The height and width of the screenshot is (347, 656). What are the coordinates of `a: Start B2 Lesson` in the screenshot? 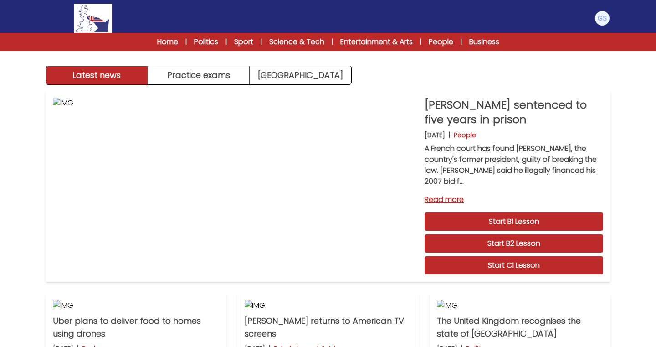 It's located at (514, 243).